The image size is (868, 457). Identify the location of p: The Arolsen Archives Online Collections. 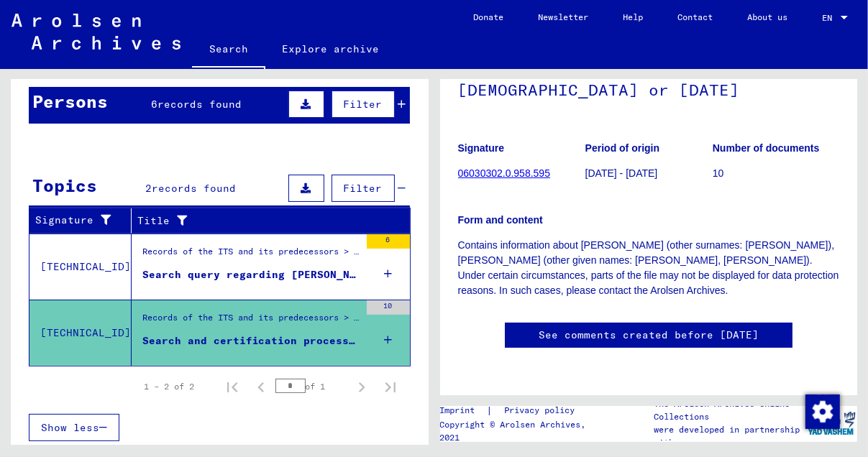
(730, 410).